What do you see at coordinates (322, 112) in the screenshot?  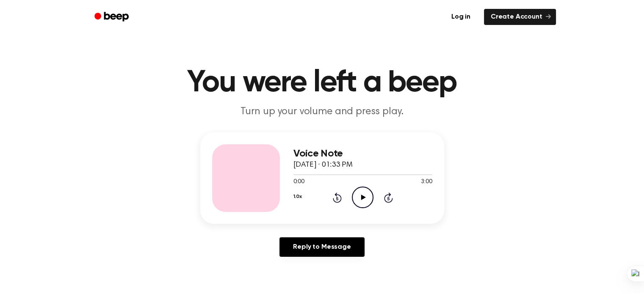 I see `p: Turn up your volume and press play.` at bounding box center [322, 112].